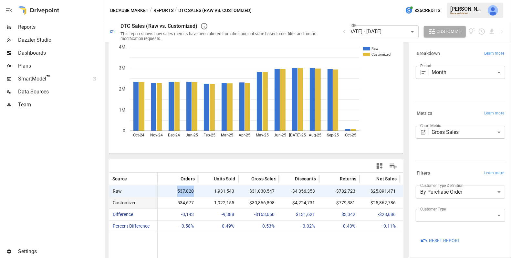  I want to click on text: 4M, so click(122, 47).